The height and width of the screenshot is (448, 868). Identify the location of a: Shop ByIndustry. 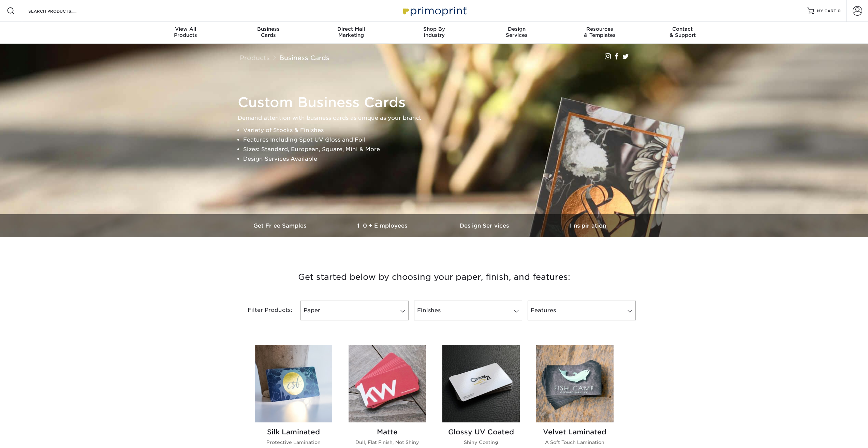
(434, 33).